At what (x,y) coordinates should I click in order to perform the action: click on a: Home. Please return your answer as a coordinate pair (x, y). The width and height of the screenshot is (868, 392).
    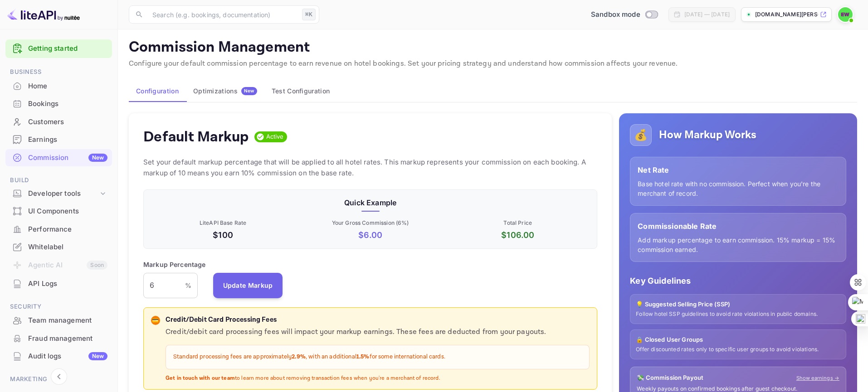
    Looking at the image, I should click on (59, 86).